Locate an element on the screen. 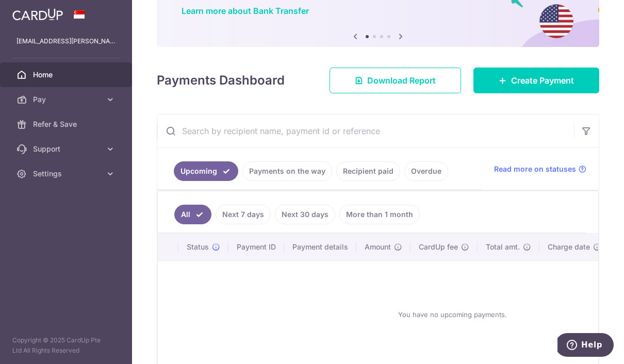 The image size is (624, 364). a: Payments on the way is located at coordinates (287, 171).